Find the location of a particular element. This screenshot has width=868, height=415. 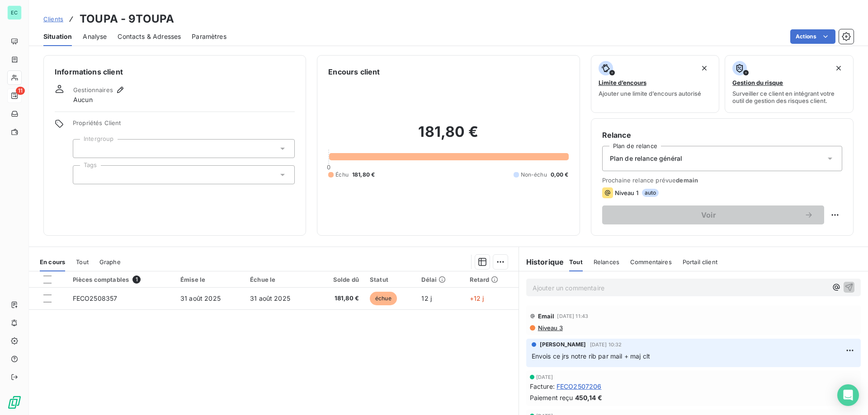

span: Niveau 1 is located at coordinates (626, 193).